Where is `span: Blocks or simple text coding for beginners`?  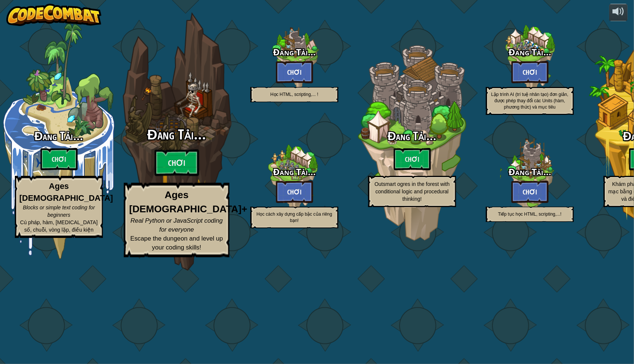 span: Blocks or simple text coding for beginners is located at coordinates (59, 211).